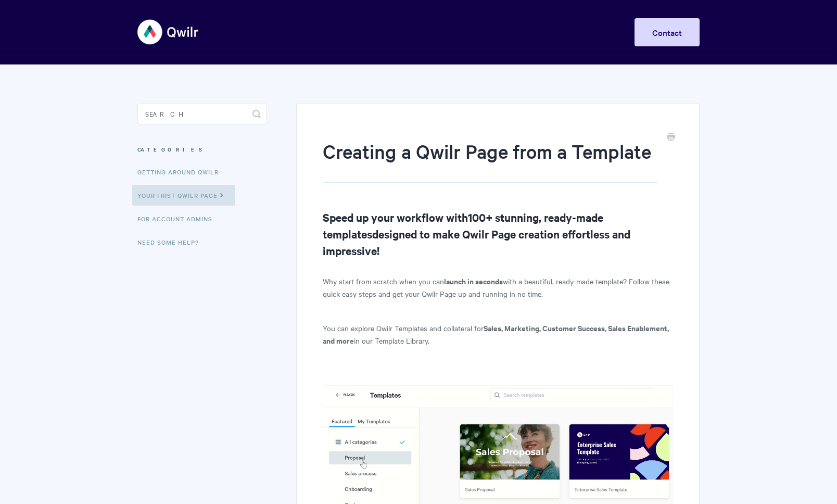  I want to click on img: Qwilr Help Center, so click(168, 32).